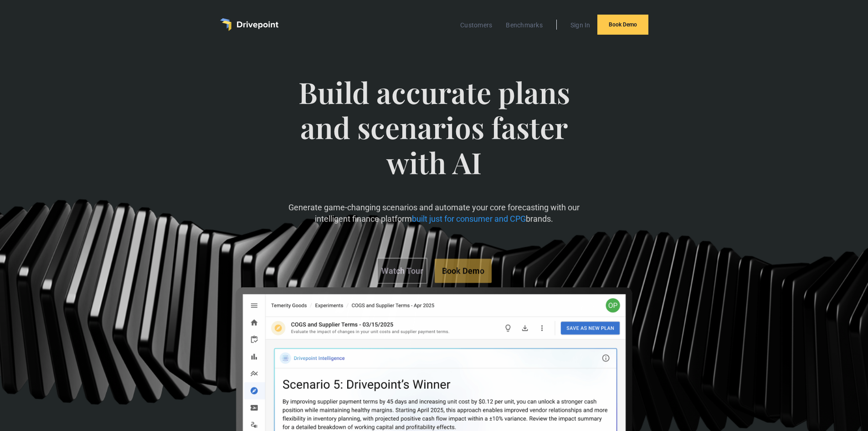 This screenshot has height=431, width=868. I want to click on a: Watch Tour, so click(402, 270).